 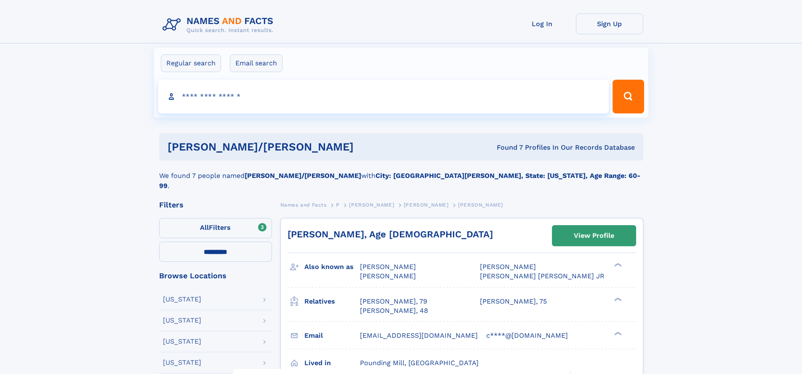 What do you see at coordinates (628, 96) in the screenshot?
I see `button: Search Button` at bounding box center [628, 96].